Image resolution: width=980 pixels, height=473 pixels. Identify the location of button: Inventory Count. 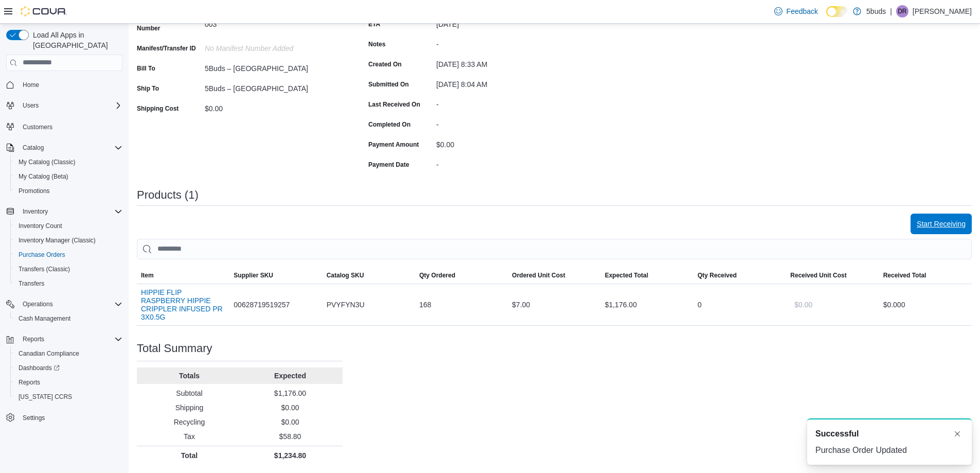
(68, 226).